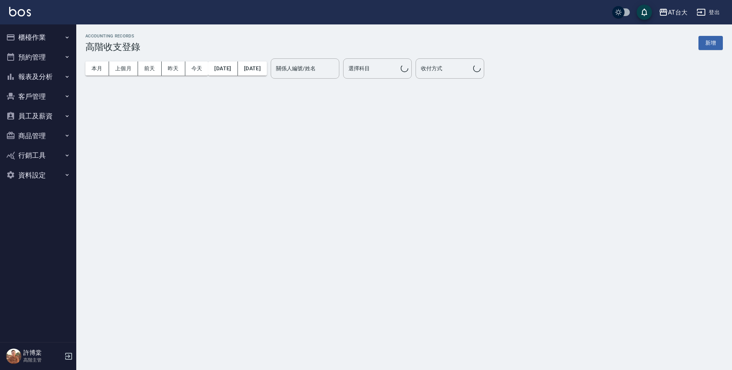 The width and height of the screenshot is (732, 370). I want to click on button: AT台大, so click(673, 12).